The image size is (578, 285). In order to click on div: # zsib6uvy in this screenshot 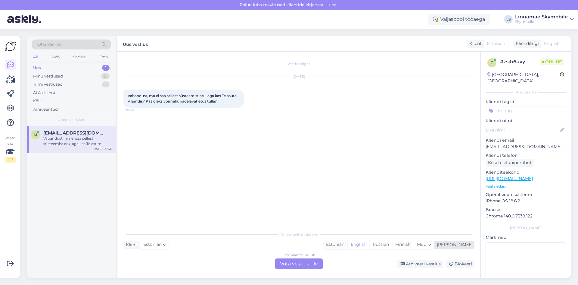, I will do `click(520, 62)`.